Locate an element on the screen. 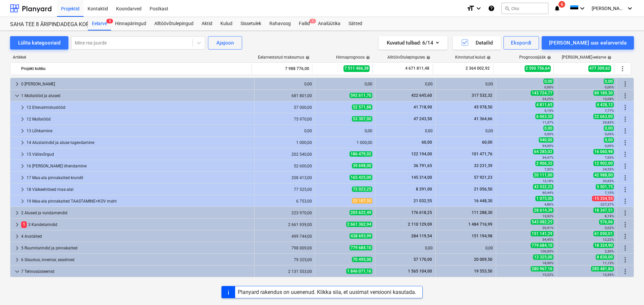  span: 317 532,32 is located at coordinates (482, 96).